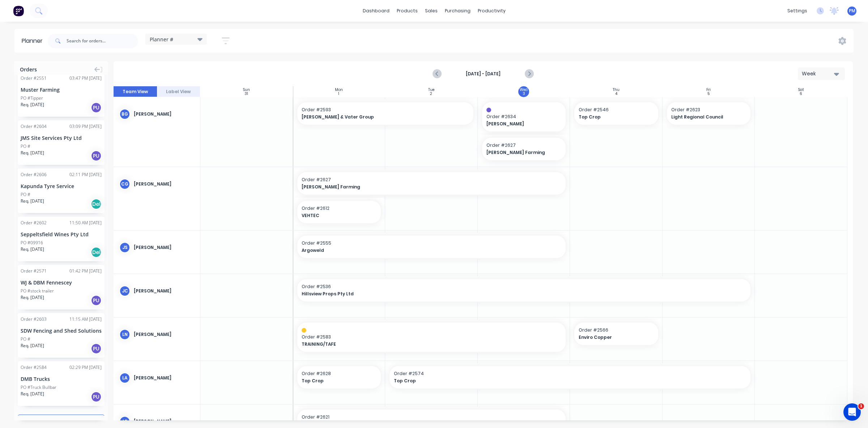  Describe the element at coordinates (385, 109) in the screenshot. I see `span: Order # 2593` at that location.